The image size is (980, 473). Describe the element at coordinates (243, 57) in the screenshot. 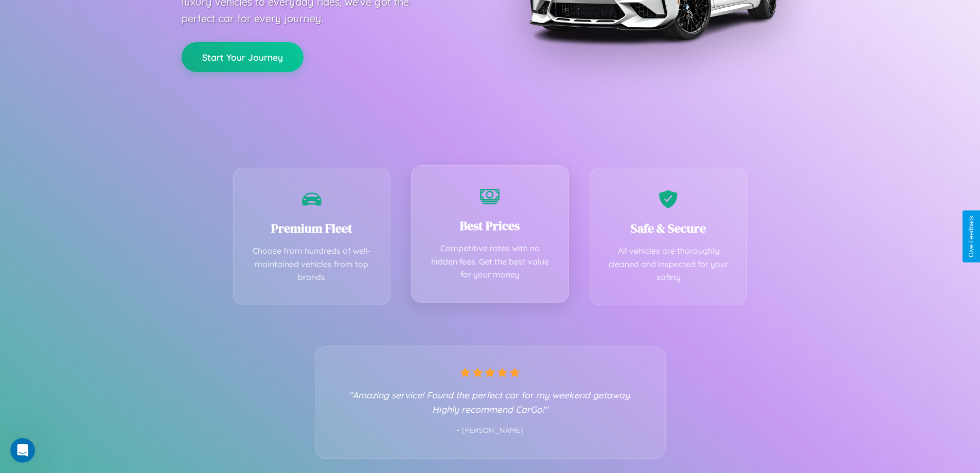

I see `button: Start Your Journey` at that location.